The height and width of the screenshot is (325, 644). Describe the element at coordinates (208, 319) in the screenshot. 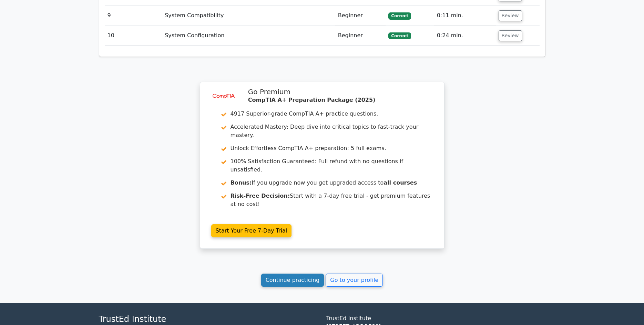

I see `h4: TrustEd Institute` at that location.